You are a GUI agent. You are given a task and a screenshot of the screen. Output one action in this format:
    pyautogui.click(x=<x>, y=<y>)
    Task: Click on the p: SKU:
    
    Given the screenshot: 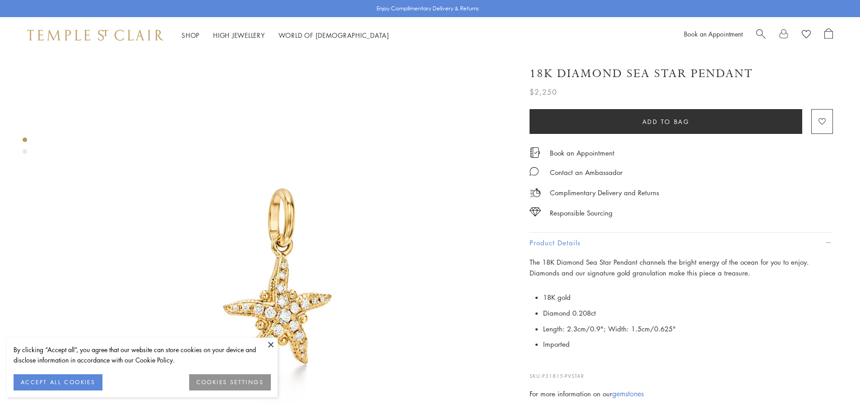 What is the action you would take?
    pyautogui.click(x=681, y=372)
    